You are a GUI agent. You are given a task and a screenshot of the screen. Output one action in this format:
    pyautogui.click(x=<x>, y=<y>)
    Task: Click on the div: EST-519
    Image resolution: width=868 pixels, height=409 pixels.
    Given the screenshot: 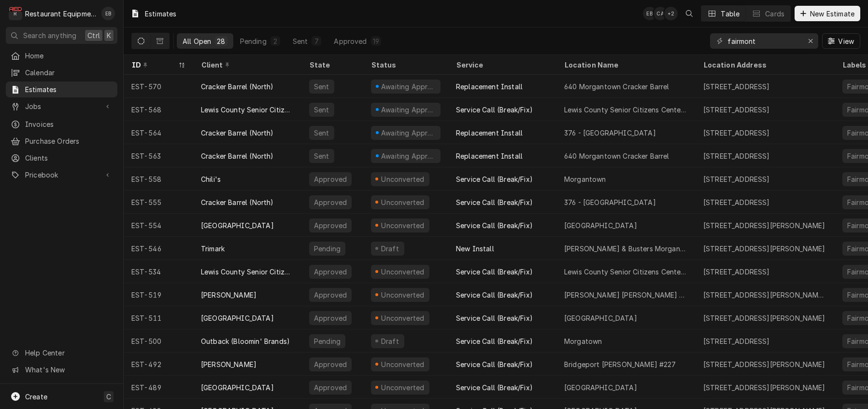 What is the action you would take?
    pyautogui.click(x=159, y=295)
    